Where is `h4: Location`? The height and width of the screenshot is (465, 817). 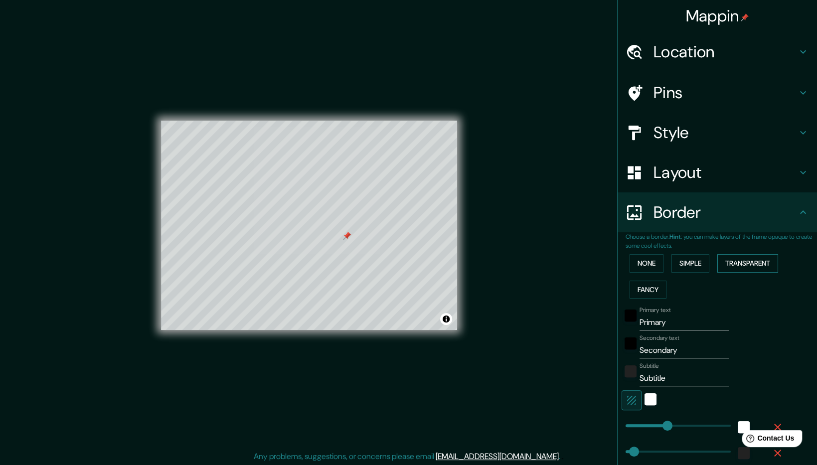
h4: Location is located at coordinates (725, 52).